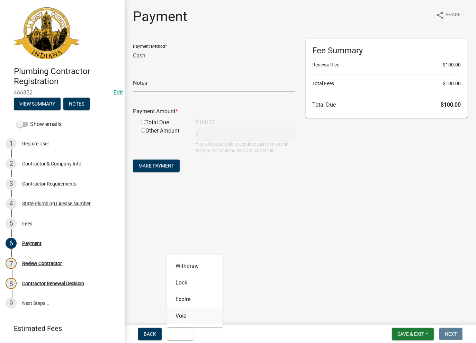  Describe the element at coordinates (195, 283) in the screenshot. I see `button: Lock` at that location.